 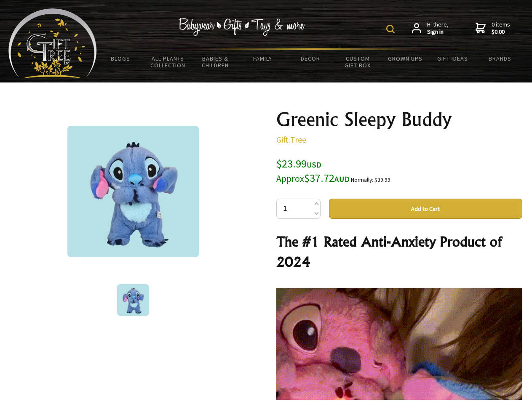 I want to click on a: 0 items$0.00, so click(x=493, y=28).